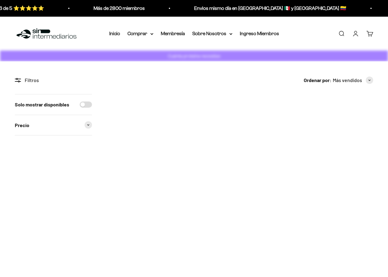  Describe the element at coordinates (318, 80) in the screenshot. I see `span: Ordenar por:` at that location.